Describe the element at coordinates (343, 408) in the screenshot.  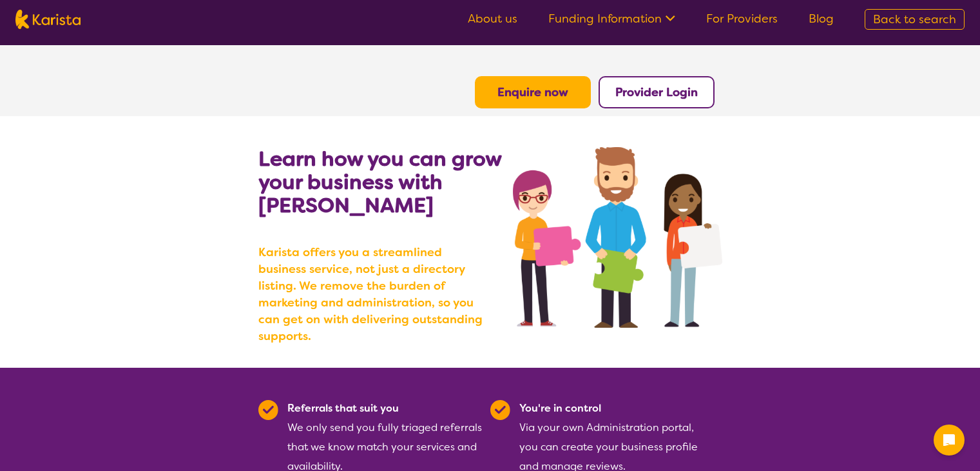
I see `b: Referrals that suit you` at that location.